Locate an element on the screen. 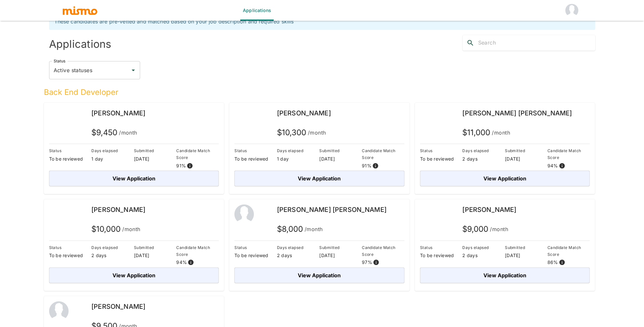  h5: $ 9,000 is located at coordinates (485, 229).